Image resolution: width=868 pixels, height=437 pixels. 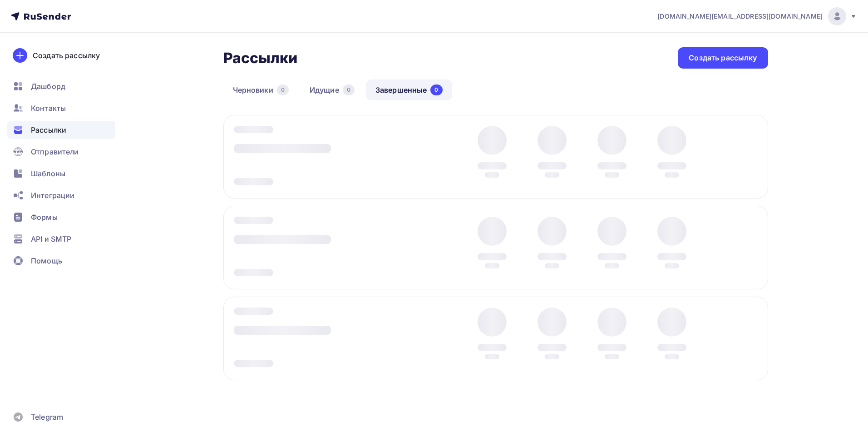 What do you see at coordinates (61, 86) in the screenshot?
I see `a: Дашборд` at bounding box center [61, 86].